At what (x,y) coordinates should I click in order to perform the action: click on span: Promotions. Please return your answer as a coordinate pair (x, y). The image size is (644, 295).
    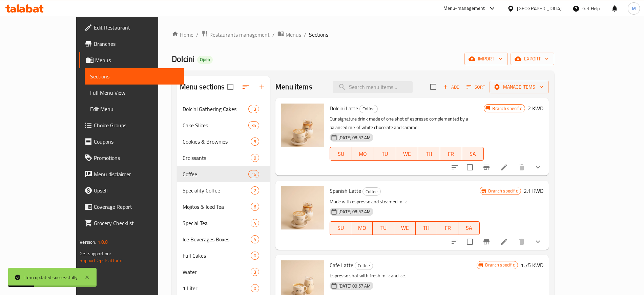
    Looking at the image, I should click on (136, 158).